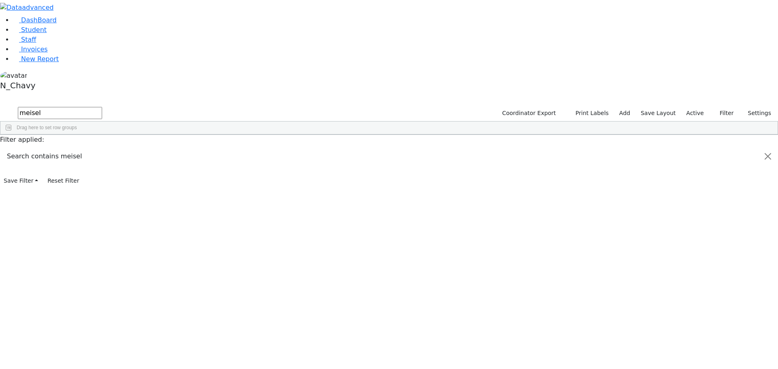 The image size is (778, 369). Describe the element at coordinates (34, 49) in the screenshot. I see `span: Invoices` at that location.